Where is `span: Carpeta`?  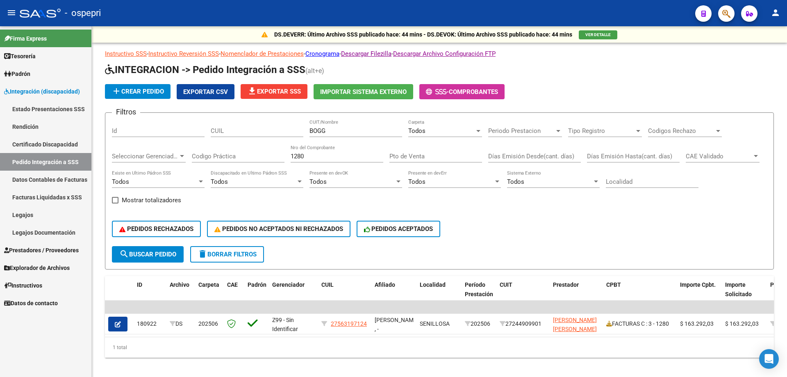 span: Carpeta is located at coordinates (209, 285).